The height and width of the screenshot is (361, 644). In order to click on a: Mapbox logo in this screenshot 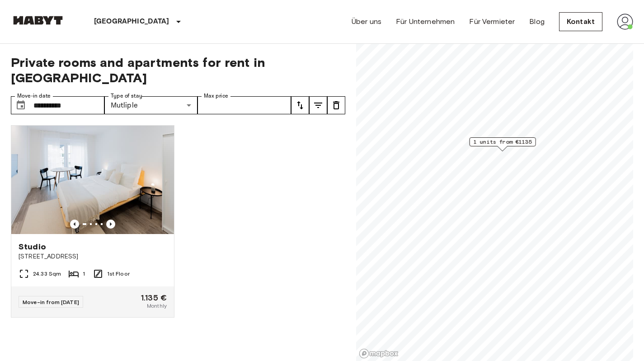, I will do `click(379, 353)`.